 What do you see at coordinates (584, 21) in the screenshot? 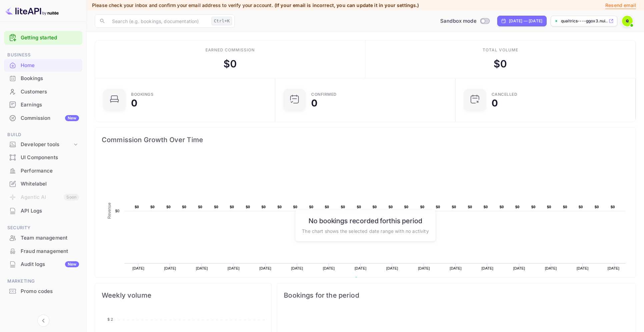
I see `p: qualtrics----ggox3.nui...` at bounding box center [584, 21].